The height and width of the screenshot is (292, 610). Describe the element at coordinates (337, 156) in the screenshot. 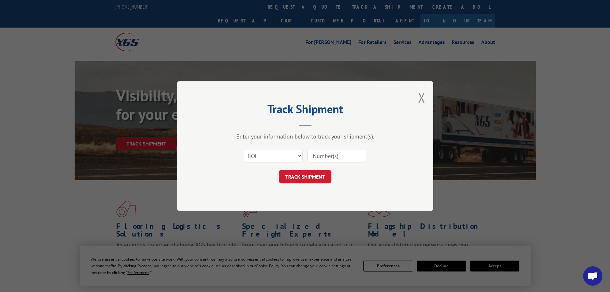

I see `input: Number(s)` at that location.